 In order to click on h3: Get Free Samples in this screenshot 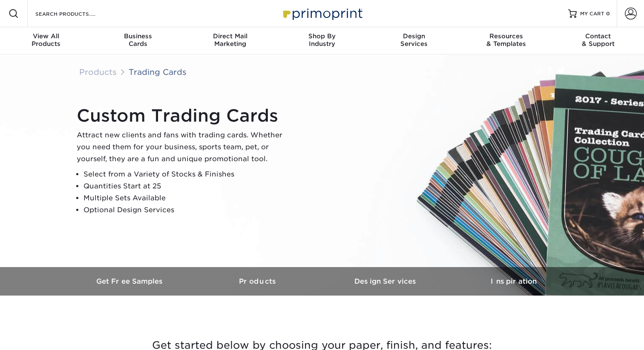, I will do `click(131, 281)`.